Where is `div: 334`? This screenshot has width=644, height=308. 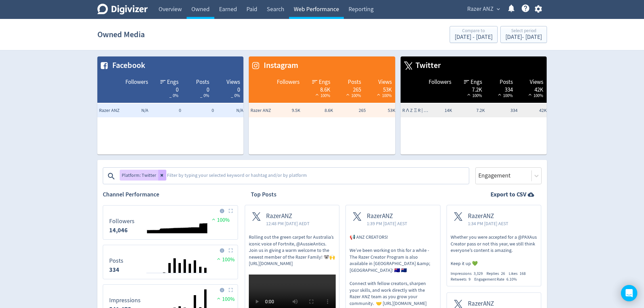 div: 334 is located at coordinates (501, 89).